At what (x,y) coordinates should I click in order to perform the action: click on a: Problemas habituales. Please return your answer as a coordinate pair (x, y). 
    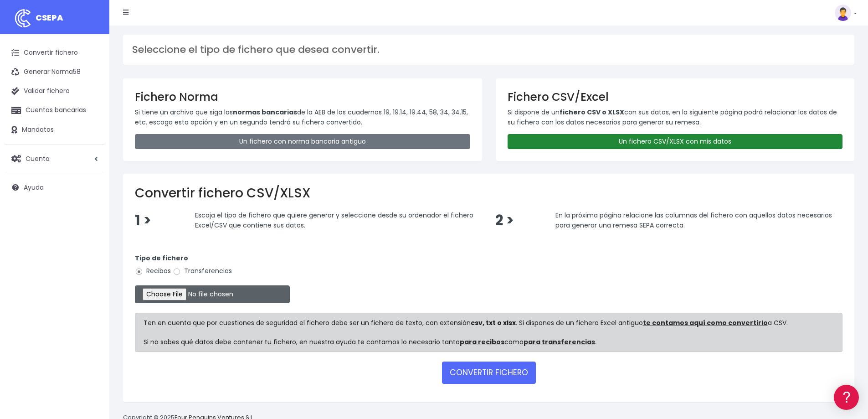
    Looking at the image, I should click on (91, 136).